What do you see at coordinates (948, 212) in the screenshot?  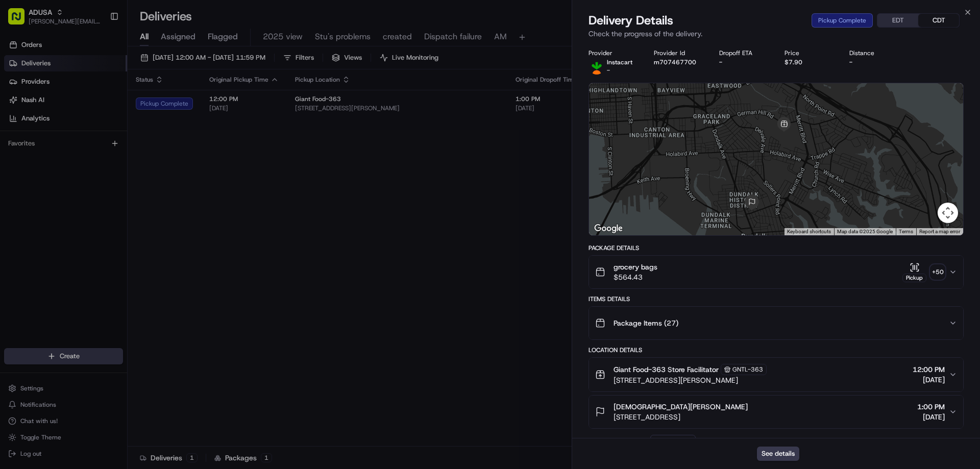 I see `button: Map camera controls` at bounding box center [948, 212].